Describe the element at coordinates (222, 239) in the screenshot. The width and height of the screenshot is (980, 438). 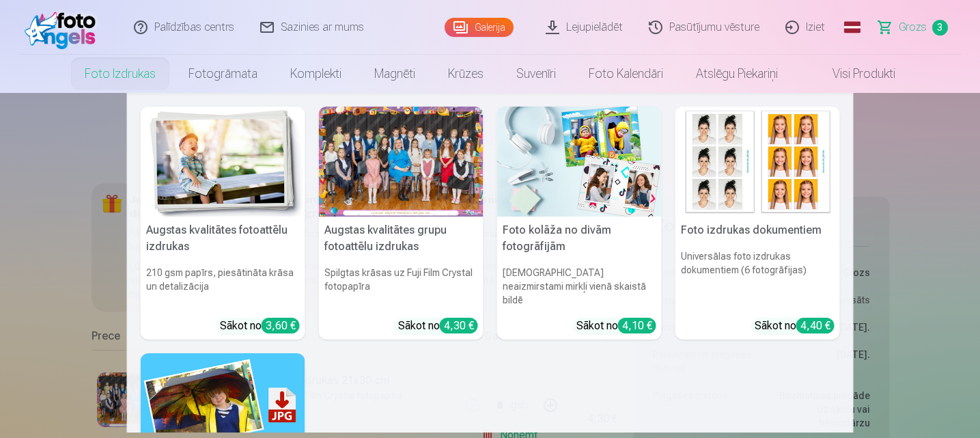
I see `h5: Augstas kvalitātes fotoattēlu izdrukas` at that location.